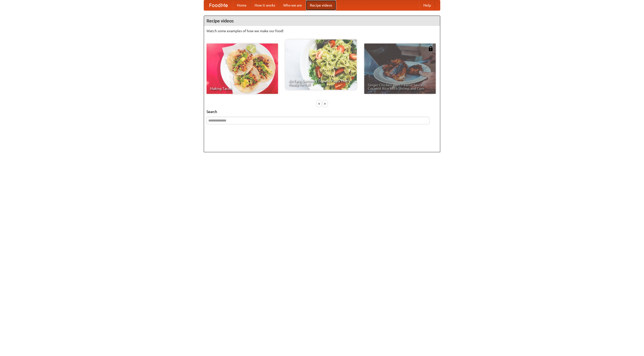 The image size is (644, 356). I want to click on a: How it works, so click(265, 5).